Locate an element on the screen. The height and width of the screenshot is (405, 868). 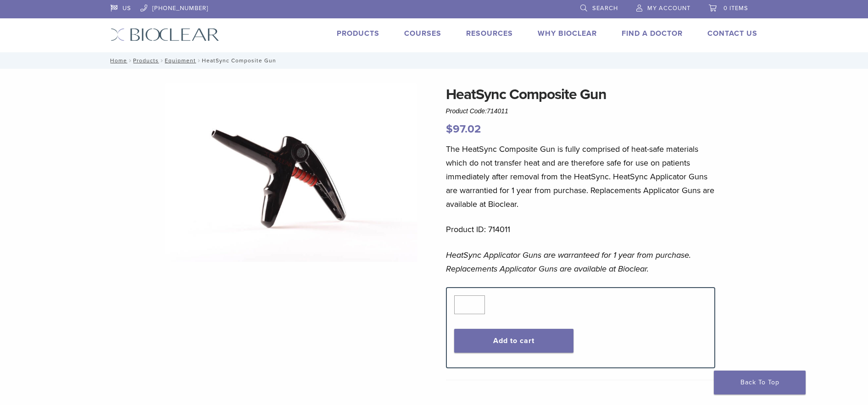
img: HeatSync Composite Gun-1 is located at coordinates (291, 173).